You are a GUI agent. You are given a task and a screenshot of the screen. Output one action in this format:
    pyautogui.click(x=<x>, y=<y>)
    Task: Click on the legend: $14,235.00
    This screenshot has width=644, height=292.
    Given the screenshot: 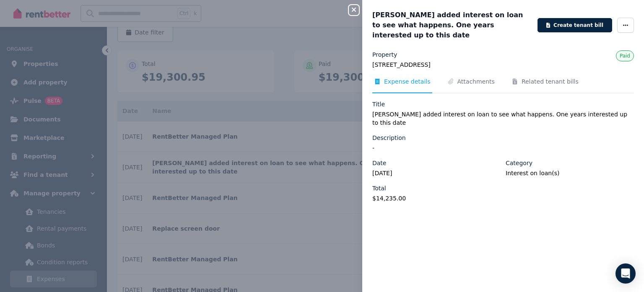 What is the action you would take?
    pyautogui.click(x=437, y=198)
    